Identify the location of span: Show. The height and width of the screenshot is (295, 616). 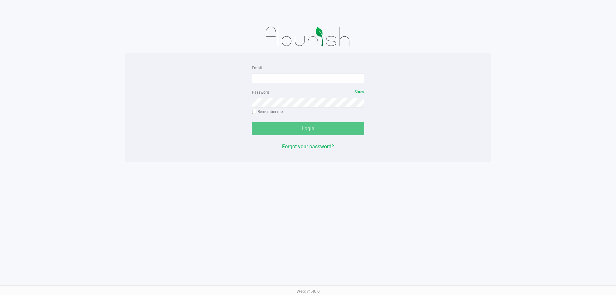
(359, 92).